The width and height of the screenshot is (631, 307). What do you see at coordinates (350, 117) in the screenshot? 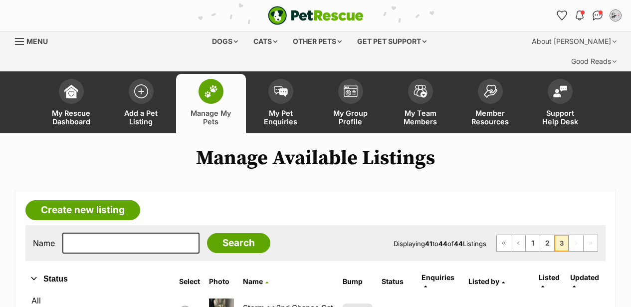
I see `span: My Group Profile` at bounding box center [350, 117].